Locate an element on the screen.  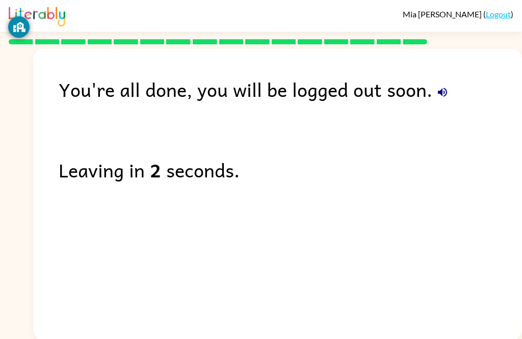
button: GoGuardian Privacy Information is located at coordinates (19, 27).